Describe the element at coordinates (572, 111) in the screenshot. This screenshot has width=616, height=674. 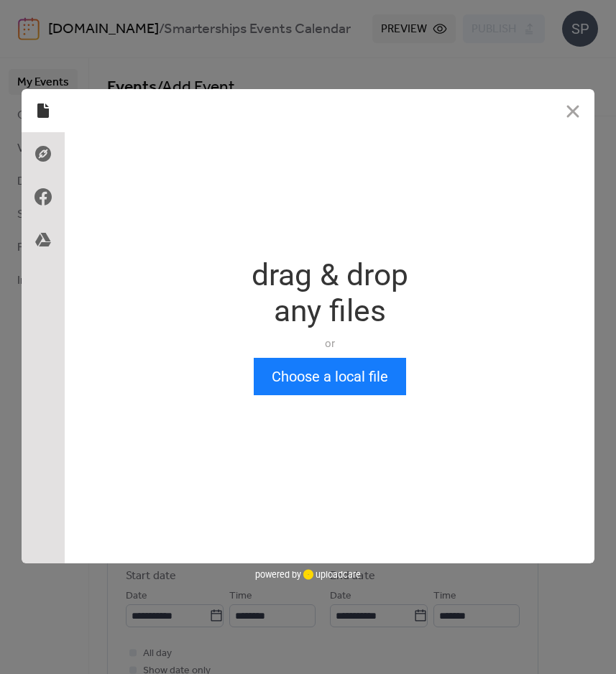
I see `button: Close` at that location.